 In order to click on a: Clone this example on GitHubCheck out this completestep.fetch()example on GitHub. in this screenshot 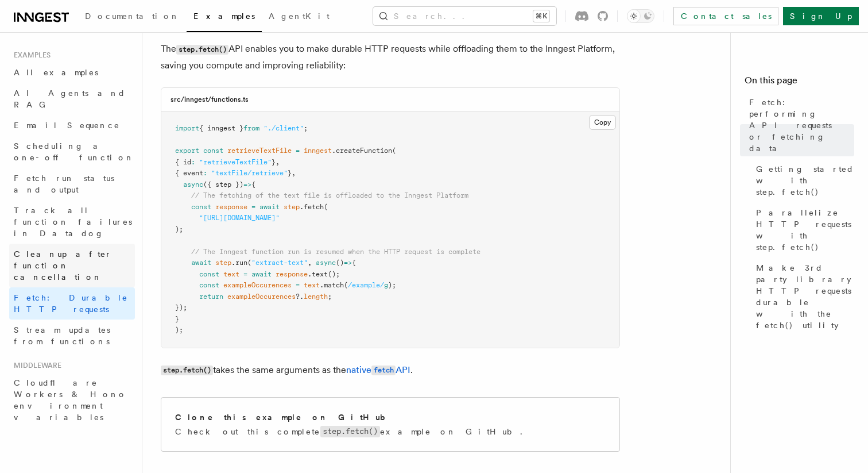, I will do `click(391, 424)`.